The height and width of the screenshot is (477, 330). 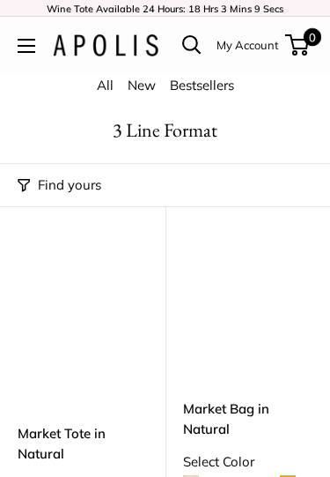 I want to click on a: Open search, so click(x=192, y=45).